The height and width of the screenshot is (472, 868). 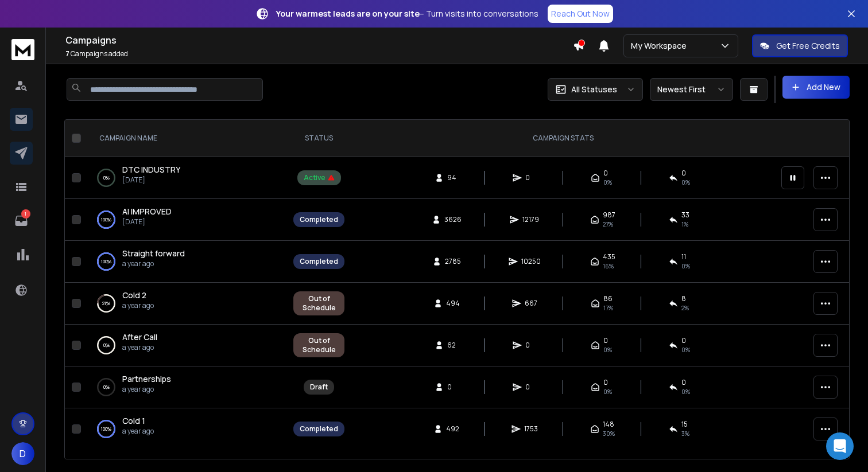 What do you see at coordinates (684, 257) in the screenshot?
I see `span: 11` at bounding box center [684, 257].